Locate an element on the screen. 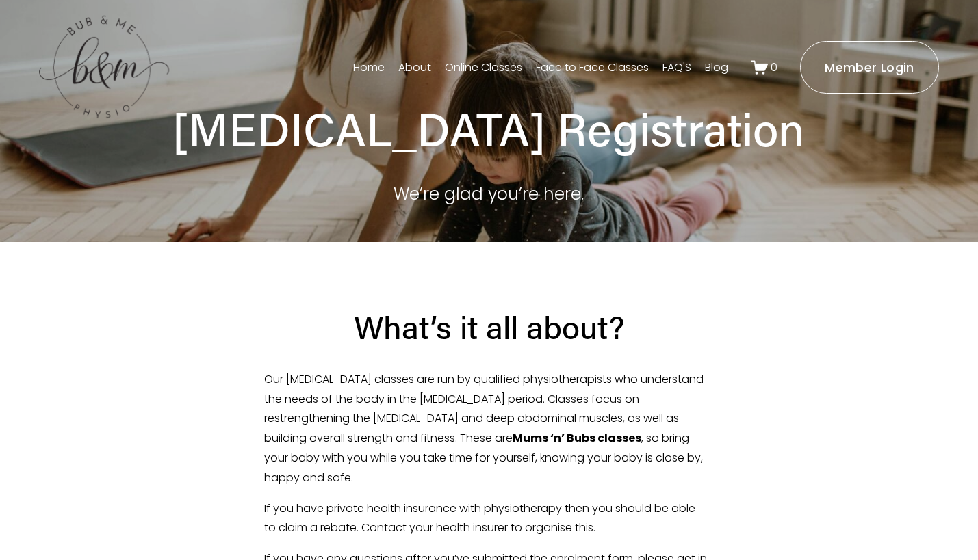 This screenshot has width=978, height=560. a: Home is located at coordinates (369, 68).